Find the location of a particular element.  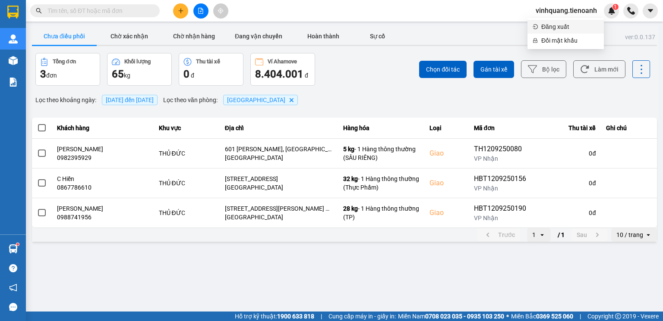

span: file-add is located at coordinates (201, 11).